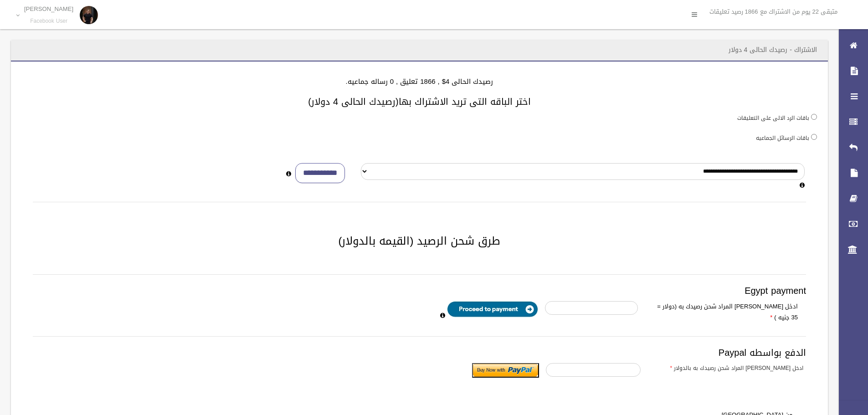  Describe the element at coordinates (419, 81) in the screenshot. I see `h4: رصيدك الحالى 4$ , 1866 تعليق , 0 رساله جماعيه.` at that location.